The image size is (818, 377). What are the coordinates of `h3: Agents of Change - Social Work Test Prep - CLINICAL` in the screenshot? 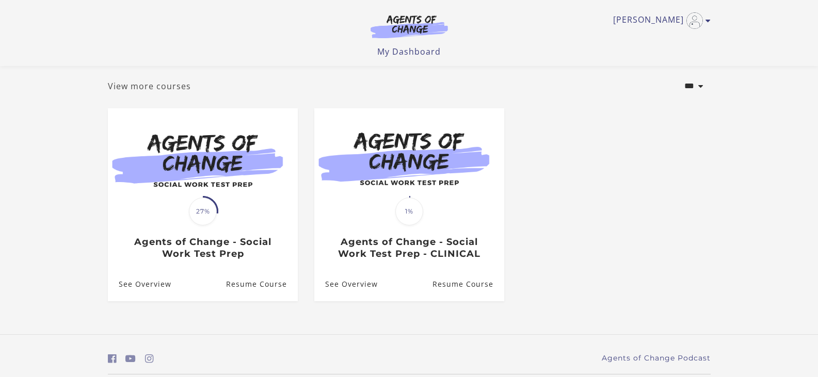 It's located at (409, 248).